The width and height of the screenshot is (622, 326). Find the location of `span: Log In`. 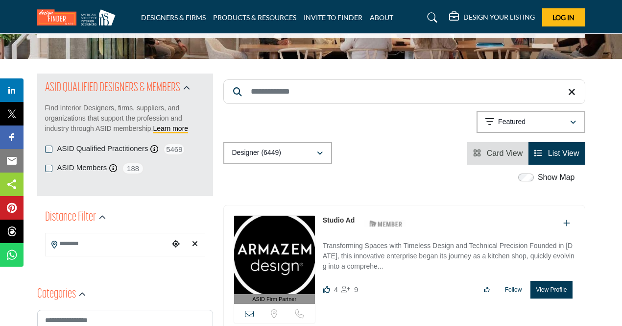

span: Log In is located at coordinates (564, 17).